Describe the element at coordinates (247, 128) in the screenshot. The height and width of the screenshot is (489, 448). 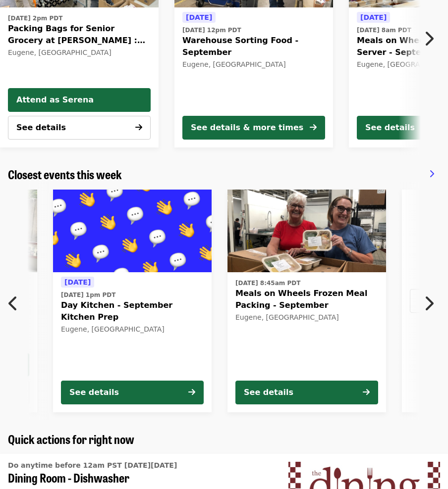
I see `div: See details & more times` at that location.